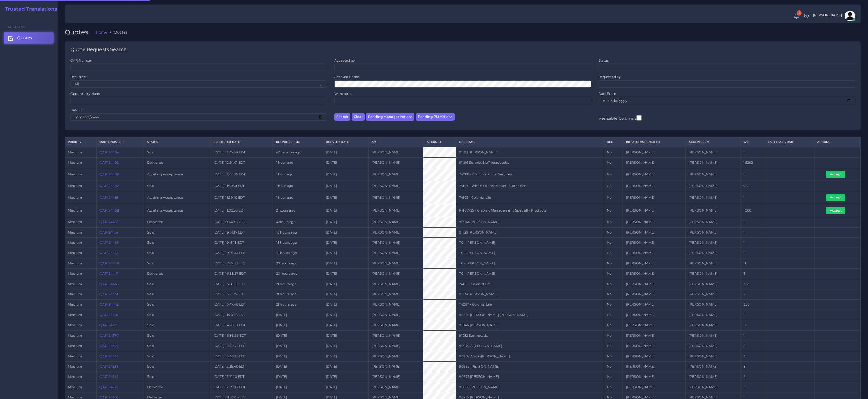 The height and width of the screenshot is (399, 868). Describe the element at coordinates (120, 142) in the screenshot. I see `th: Quote Number` at that location.